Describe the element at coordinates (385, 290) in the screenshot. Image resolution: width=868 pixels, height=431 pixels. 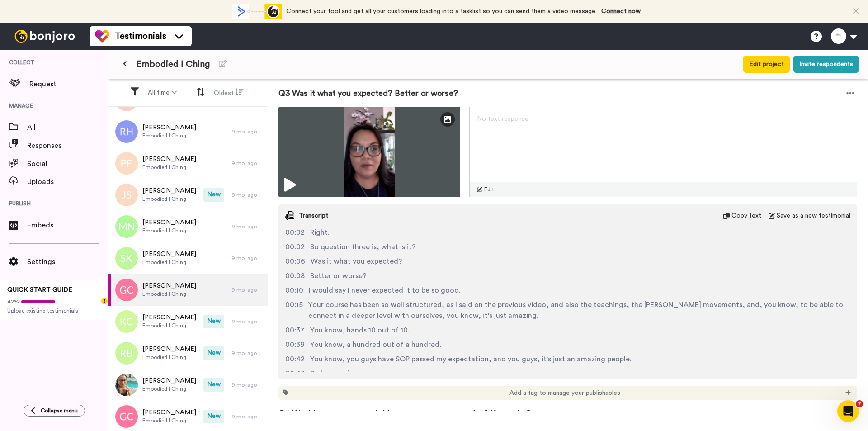
I see `span: I would say I never expected it to be so good.` at that location.